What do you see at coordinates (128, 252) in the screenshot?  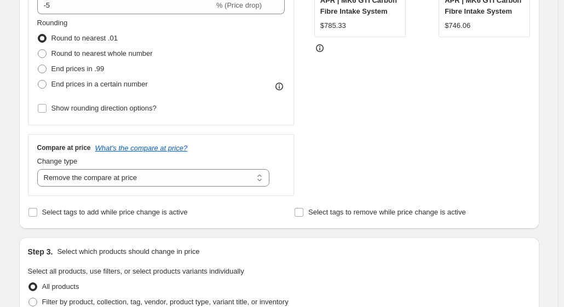 I see `p: Select which products should change in price` at bounding box center [128, 252].